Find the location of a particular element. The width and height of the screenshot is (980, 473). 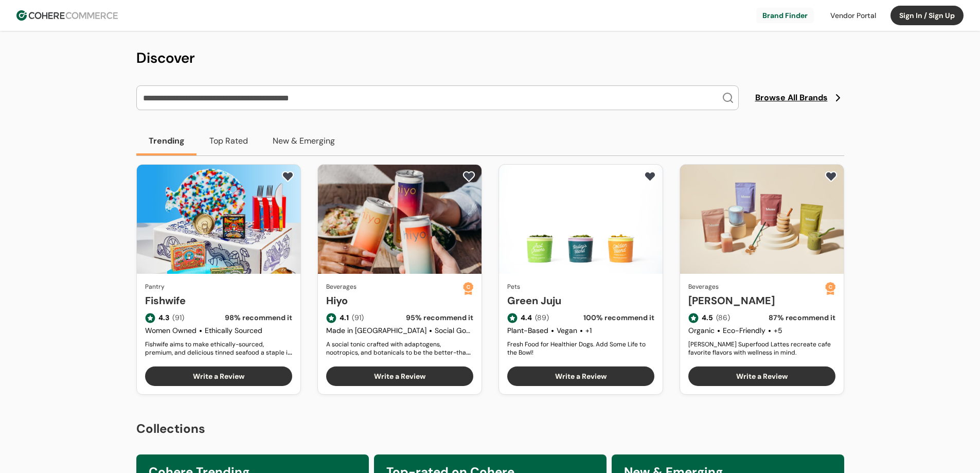

button: New & Emerging is located at coordinates (304, 141).